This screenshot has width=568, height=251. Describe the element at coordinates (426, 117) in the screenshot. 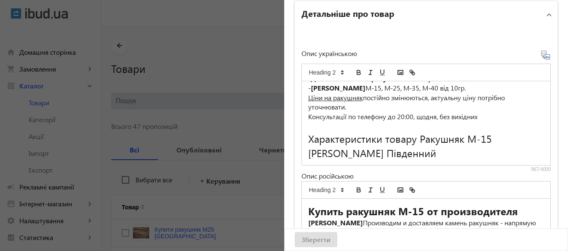

I see `p: Консультації по телефону до 20:00, щодня, без вихідних` at that location.